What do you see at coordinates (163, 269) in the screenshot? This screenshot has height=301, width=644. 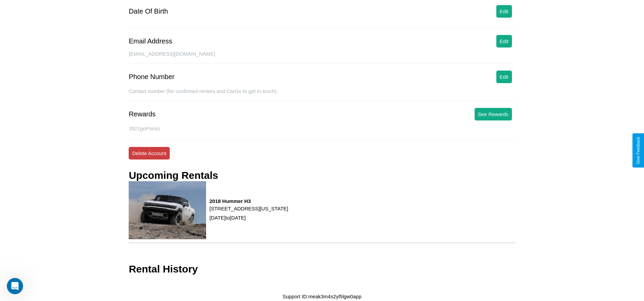 I see `h3: Rental History` at bounding box center [163, 269].